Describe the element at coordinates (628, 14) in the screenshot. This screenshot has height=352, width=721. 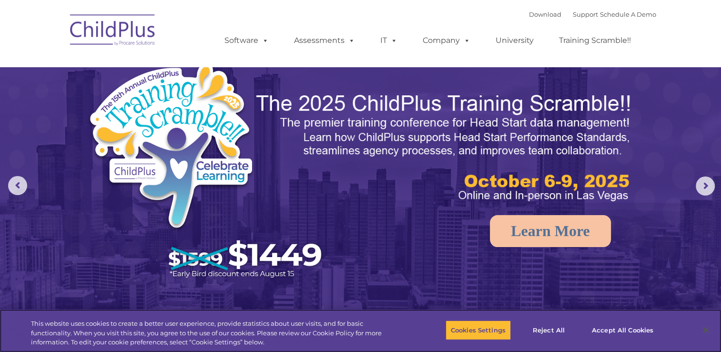
I see `a: Schedule A Demo` at that location.